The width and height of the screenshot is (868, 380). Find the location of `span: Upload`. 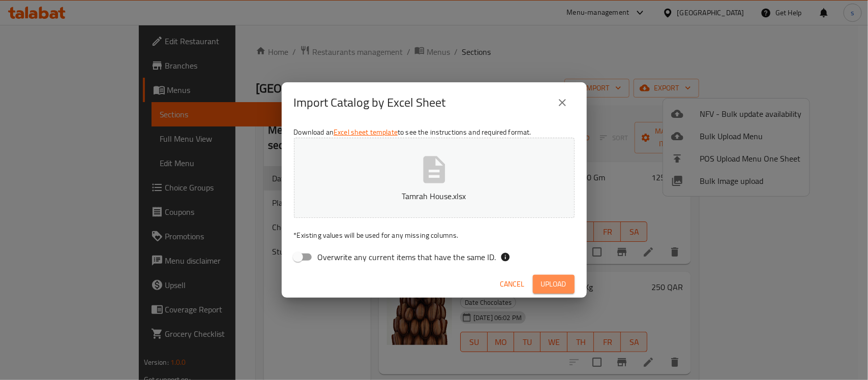

span: Upload is located at coordinates (554, 284).